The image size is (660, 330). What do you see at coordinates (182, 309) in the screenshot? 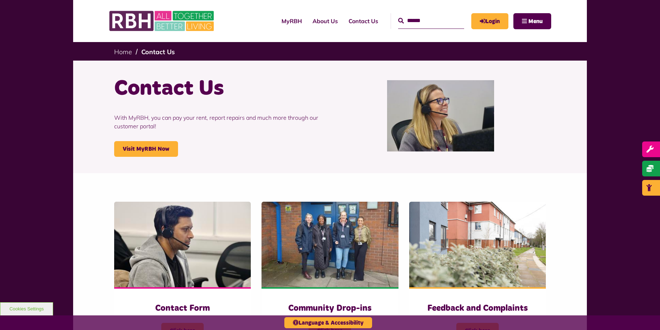
I see `h3: Contact Form` at bounding box center [182, 309].